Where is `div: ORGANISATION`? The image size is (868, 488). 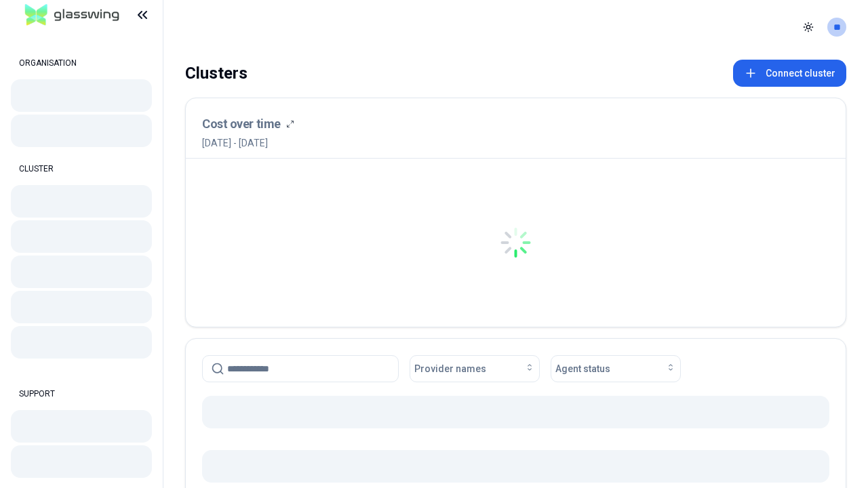
div: ORGANISATION is located at coordinates (82, 63).